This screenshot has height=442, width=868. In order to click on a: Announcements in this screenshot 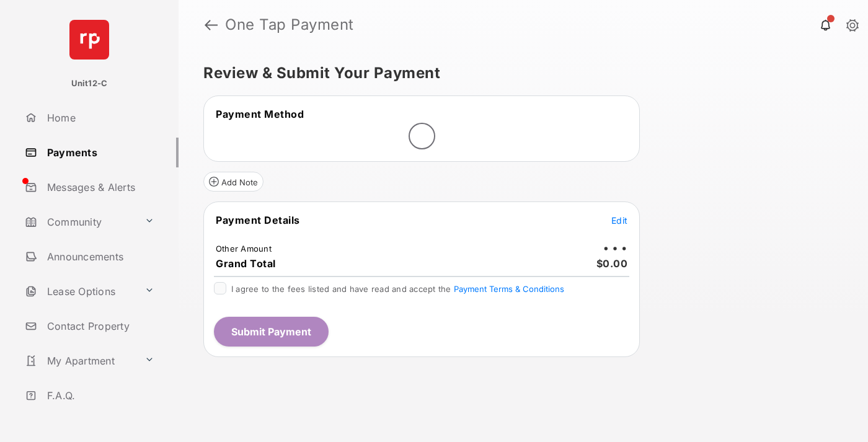, I will do `click(99, 257)`.